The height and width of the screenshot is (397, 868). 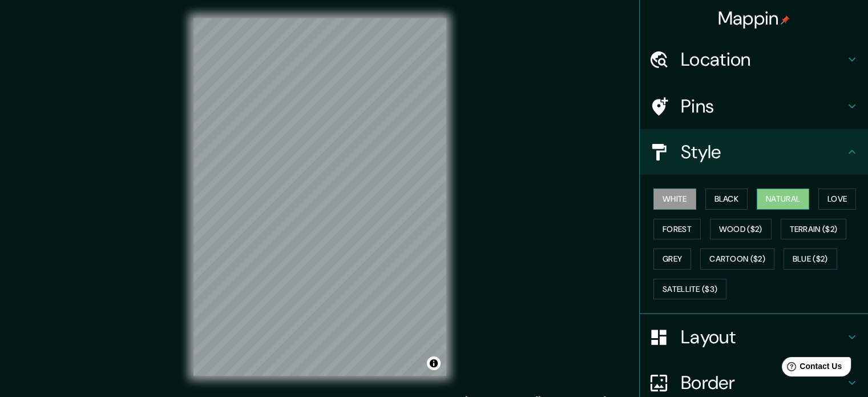 I want to click on img: pin-icon.png, so click(x=785, y=20).